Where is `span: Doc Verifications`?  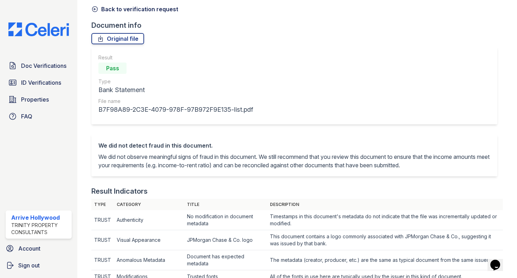 span: Doc Verifications is located at coordinates (44, 66).